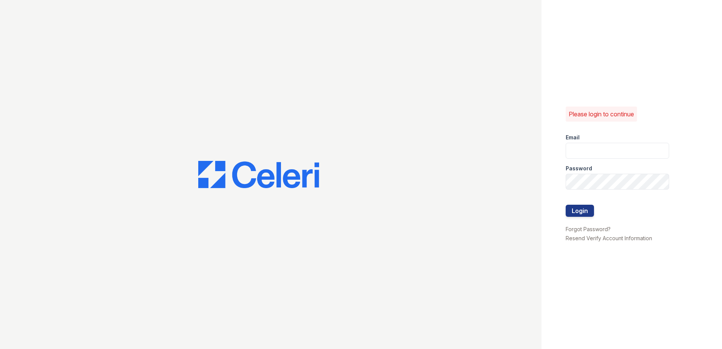 This screenshot has height=349, width=722. I want to click on a: Forgot Password?, so click(588, 229).